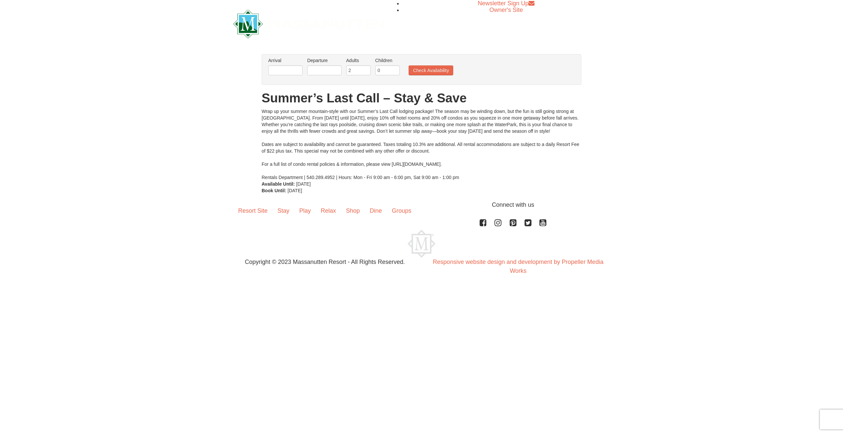 This screenshot has height=434, width=843. I want to click on span: Owner's Site, so click(506, 10).